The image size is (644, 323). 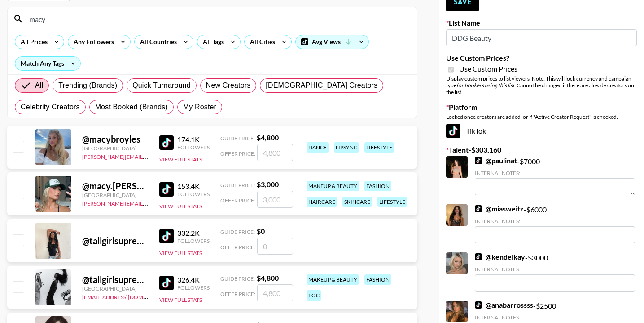 I want to click on div: - $ 3000, so click(x=555, y=272).